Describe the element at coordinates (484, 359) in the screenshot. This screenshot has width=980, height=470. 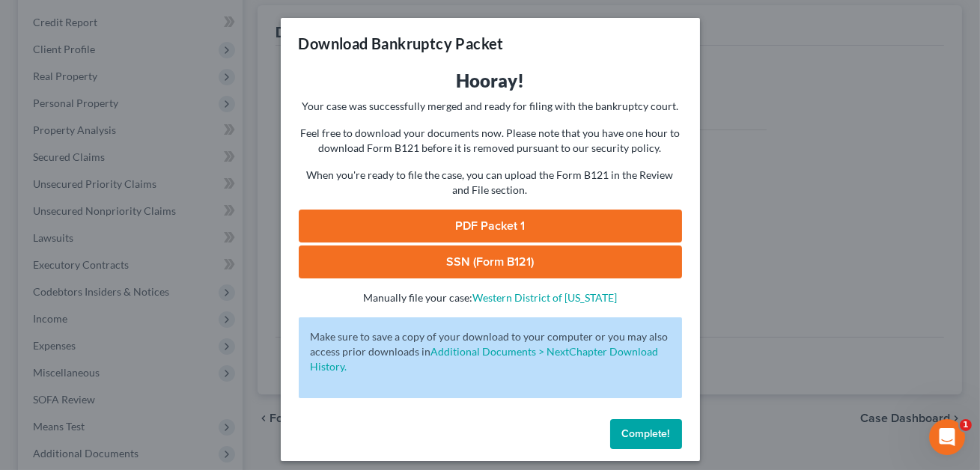
I see `a: Additional Documents > NextChapter Download History.` at that location.